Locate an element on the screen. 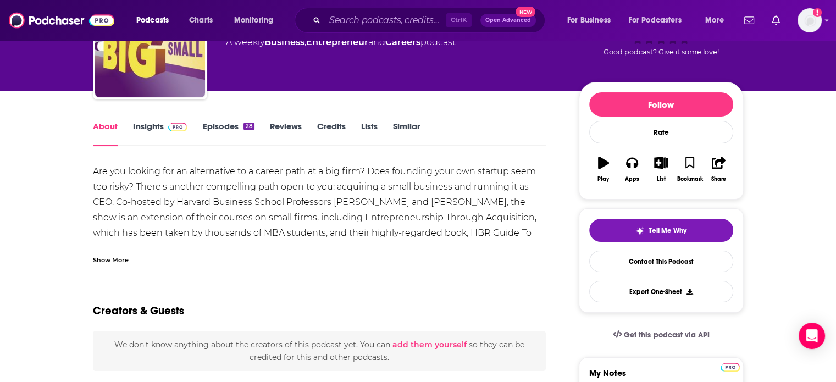 The width and height of the screenshot is (836, 382). div: List is located at coordinates (661, 179).